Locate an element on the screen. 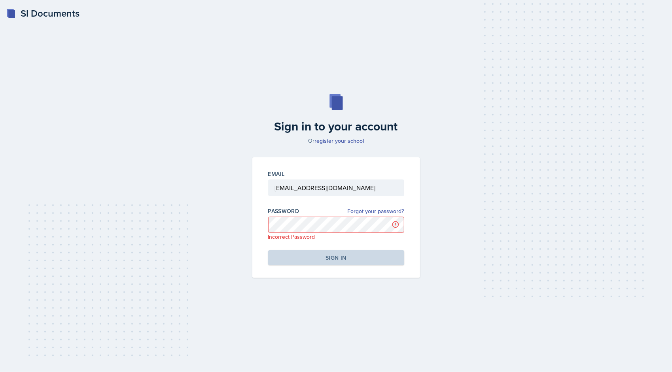 Image resolution: width=672 pixels, height=372 pixels. input: Email is located at coordinates (336, 188).